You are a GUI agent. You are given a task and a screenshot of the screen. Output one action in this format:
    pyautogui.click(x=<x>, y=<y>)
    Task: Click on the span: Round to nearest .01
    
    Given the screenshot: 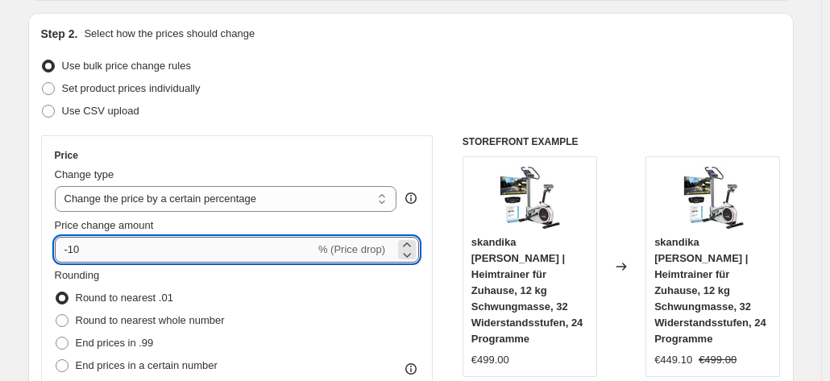 What is the action you would take?
    pyautogui.click(x=124, y=298)
    